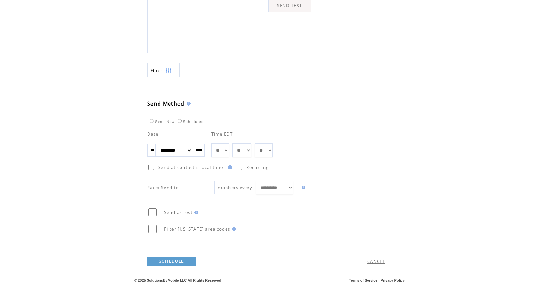 This screenshot has width=539, height=285. I want to click on span: Send as test, so click(178, 212).